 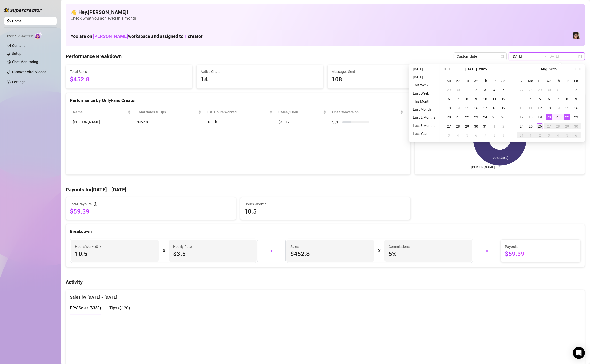 I want to click on li: Last 3 Months, so click(x=424, y=125).